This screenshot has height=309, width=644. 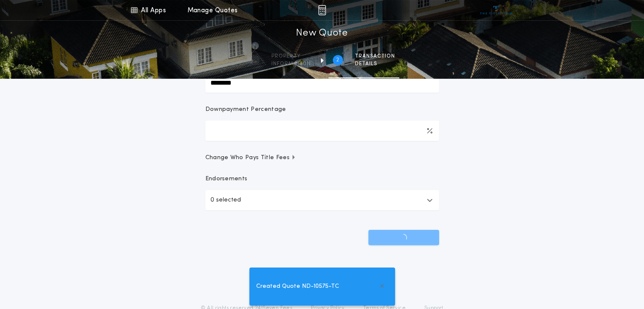 I want to click on span: Created Quote ND-10575-TC, so click(x=298, y=286).